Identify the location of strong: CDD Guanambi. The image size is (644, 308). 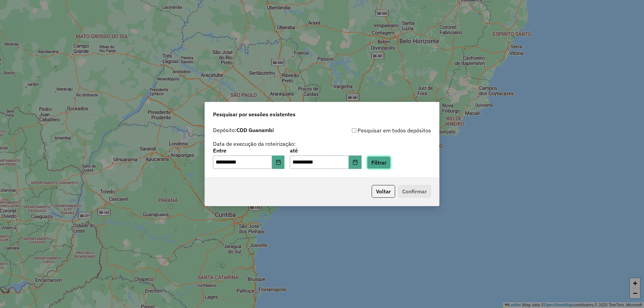
(255, 130).